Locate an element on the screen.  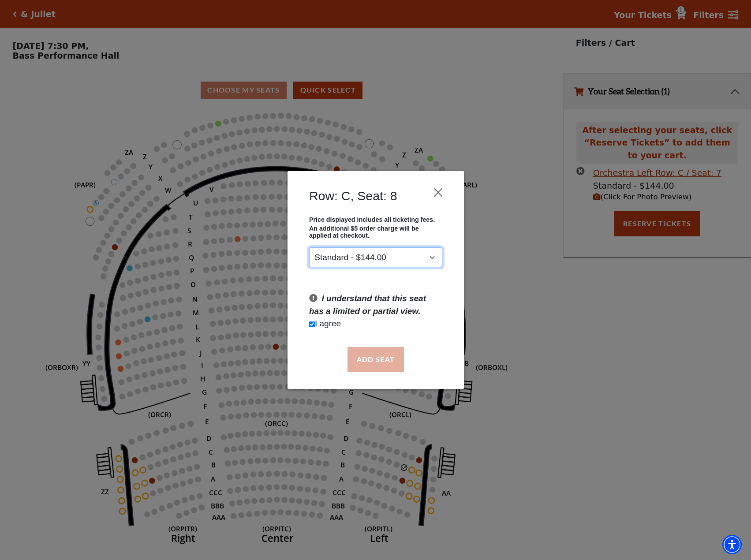
input: Checkbox field is located at coordinates (311, 324).